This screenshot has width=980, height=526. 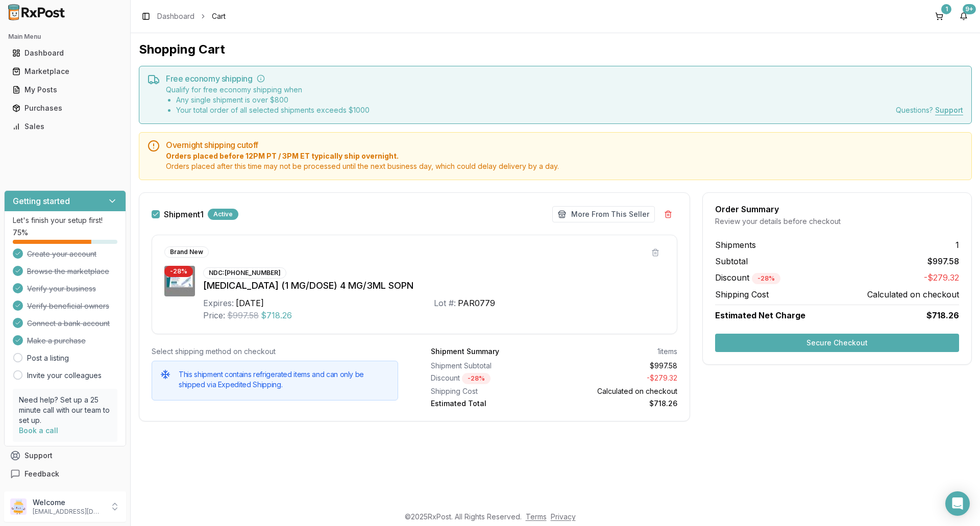 What do you see at coordinates (48, 358) in the screenshot?
I see `a: Post a listing` at bounding box center [48, 358].